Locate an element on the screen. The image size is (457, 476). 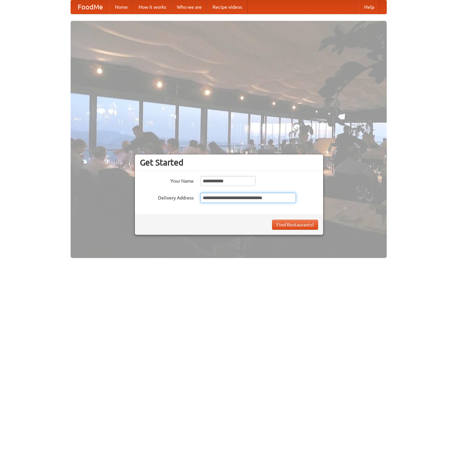
a: Who we are is located at coordinates (189, 7).